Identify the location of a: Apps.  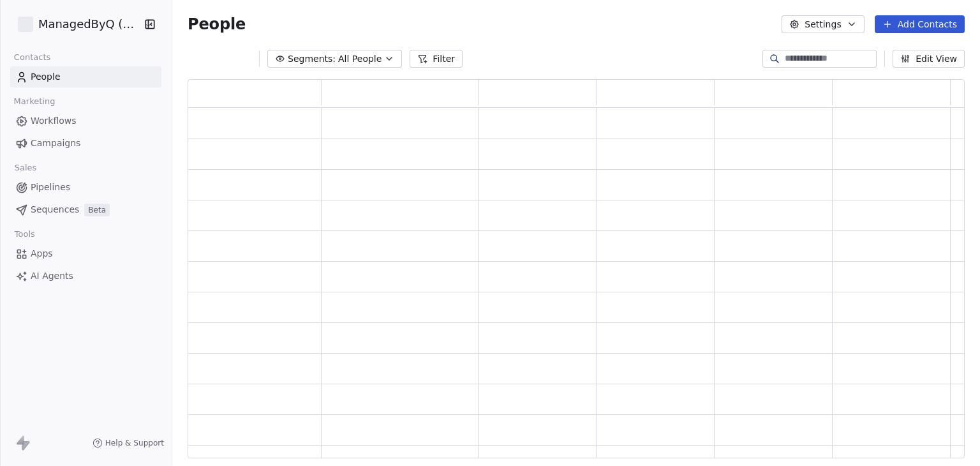
(85, 253).